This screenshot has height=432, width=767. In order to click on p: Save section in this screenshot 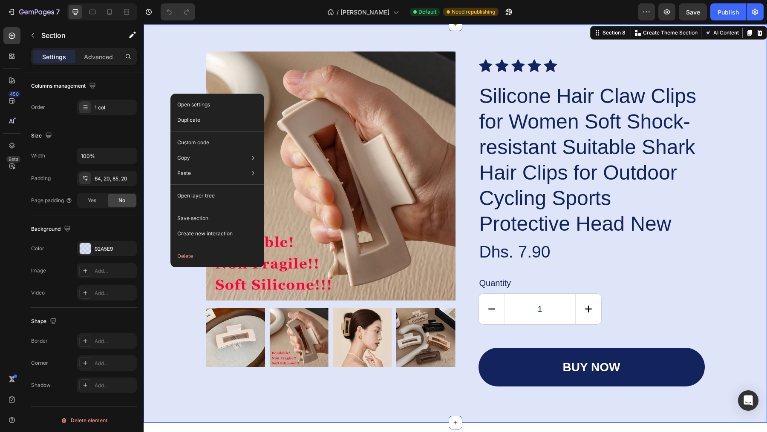, I will do `click(193, 219)`.